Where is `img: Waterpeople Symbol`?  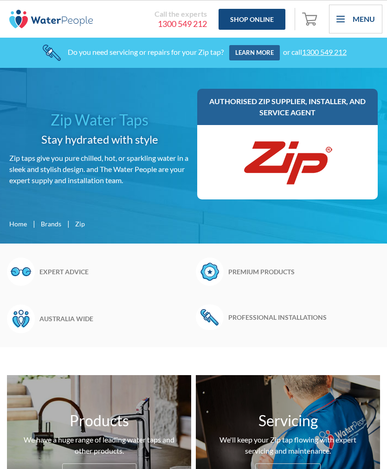
img: Waterpeople Symbol is located at coordinates (21, 318).